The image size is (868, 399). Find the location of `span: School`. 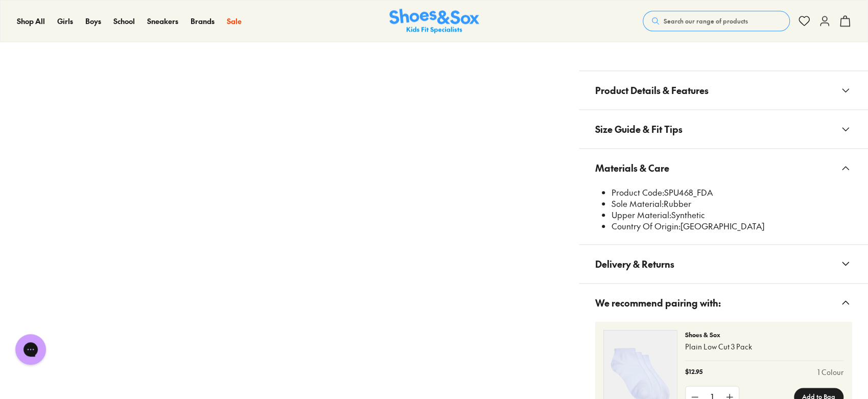

span: School is located at coordinates (124, 21).